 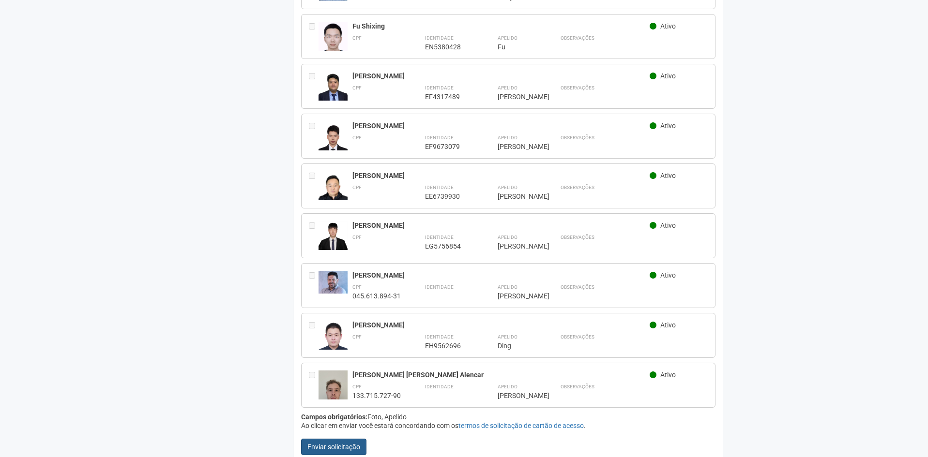 I want to click on div: Fu, so click(x=517, y=47).